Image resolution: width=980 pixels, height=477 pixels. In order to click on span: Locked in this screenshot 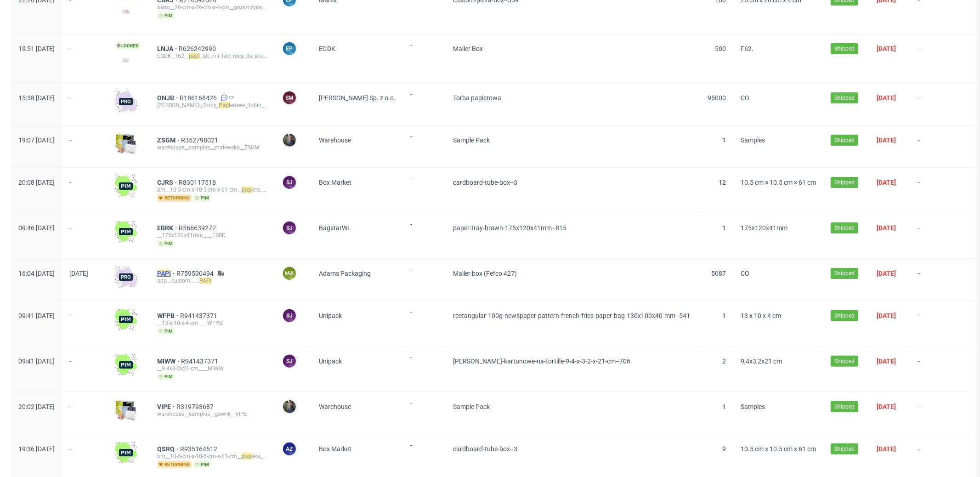, I will do `click(128, 46)`.